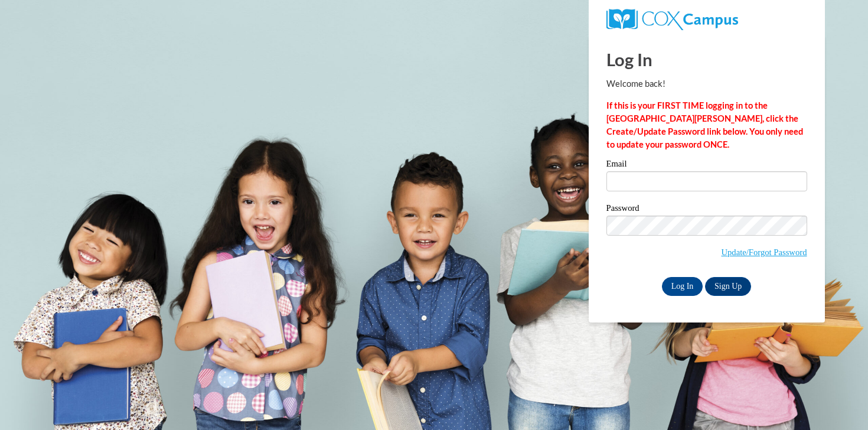 Image resolution: width=868 pixels, height=430 pixels. What do you see at coordinates (707, 165) in the screenshot?
I see `label: Email` at bounding box center [707, 165].